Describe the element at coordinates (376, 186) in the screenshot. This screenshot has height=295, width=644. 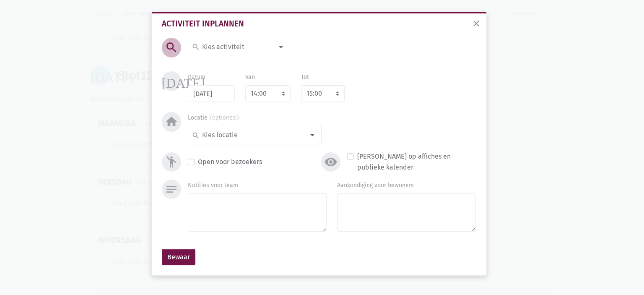
I see `label: Aankondiging voor bewoners` at that location.